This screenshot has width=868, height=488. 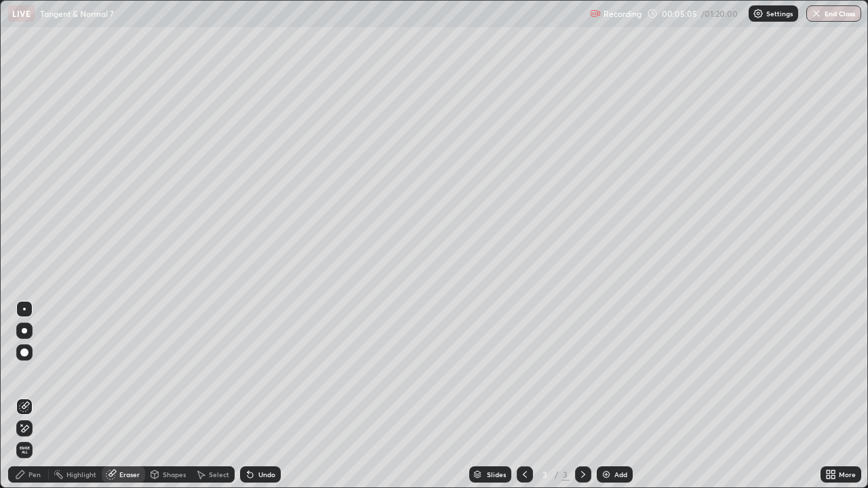 I want to click on div: Undo, so click(x=267, y=475).